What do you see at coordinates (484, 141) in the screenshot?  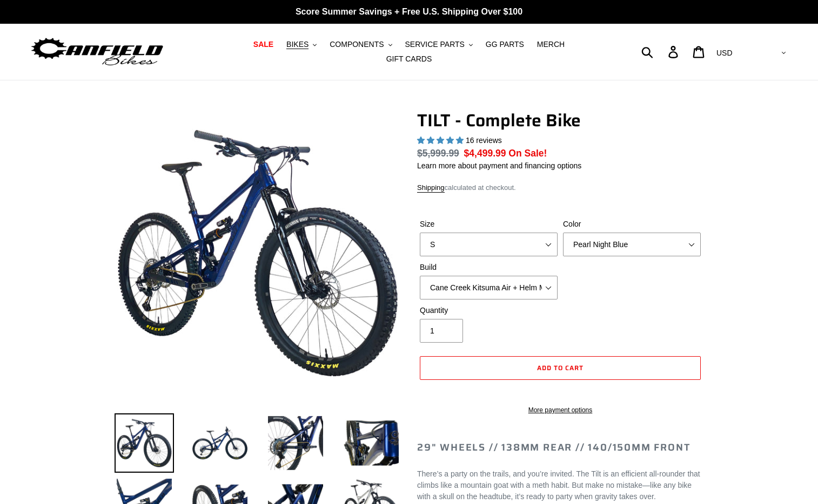 I see `span: 16 reviews` at bounding box center [484, 141].